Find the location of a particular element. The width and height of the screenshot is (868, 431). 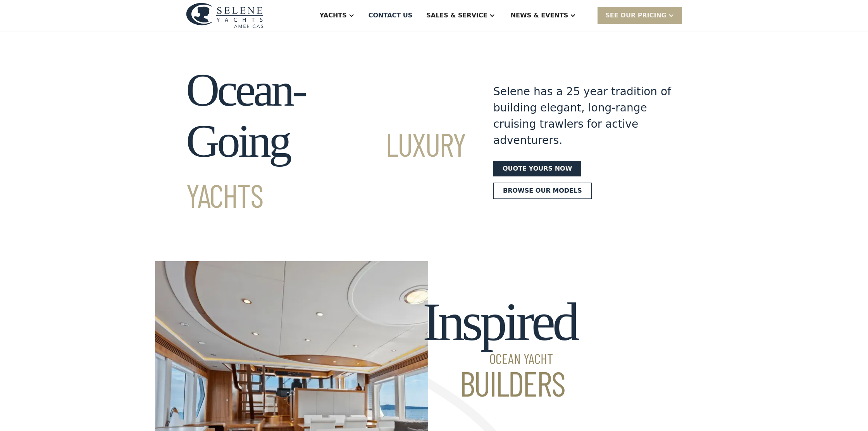

h2: Inspired is located at coordinates (500, 346).